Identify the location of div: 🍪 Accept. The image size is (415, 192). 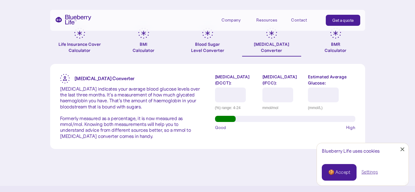
(339, 173).